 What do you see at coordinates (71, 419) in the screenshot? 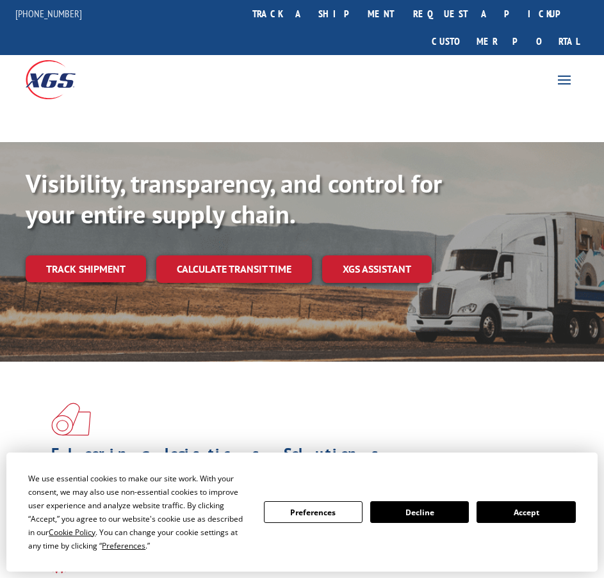
I see `img: xgs-icon-total-supply-chain-intelligence-red` at bounding box center [71, 419].